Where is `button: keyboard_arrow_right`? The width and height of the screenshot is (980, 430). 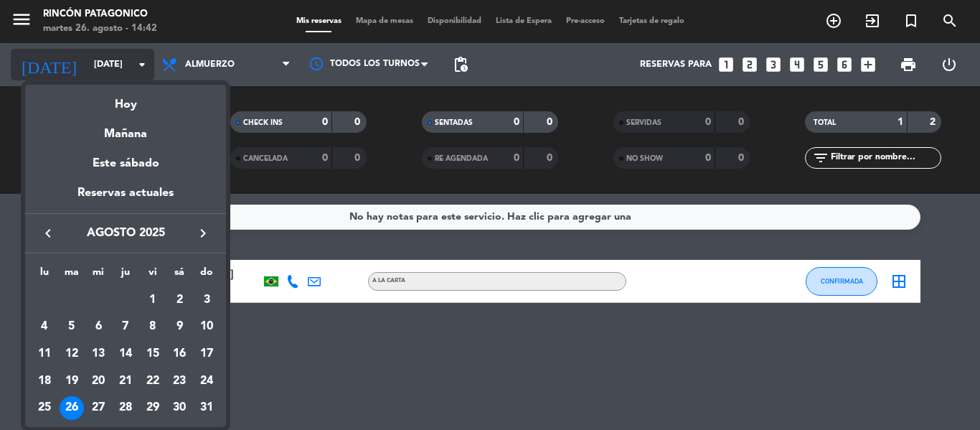
button: keyboard_arrow_right is located at coordinates (203, 234).